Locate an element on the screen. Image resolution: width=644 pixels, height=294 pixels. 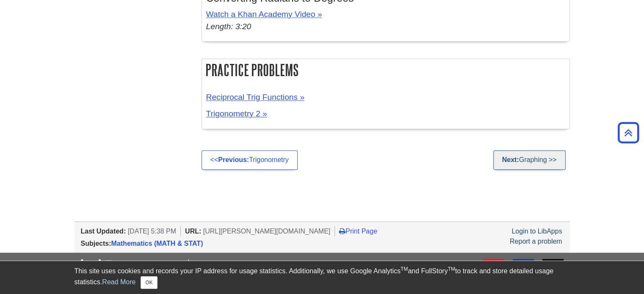
i: Print Page is located at coordinates (342, 230).